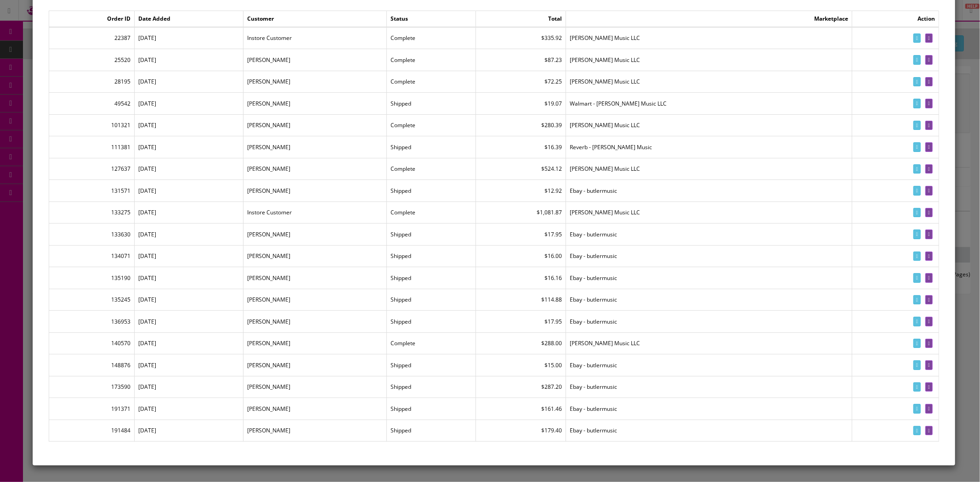  I want to click on td: $72.25, so click(520, 82).